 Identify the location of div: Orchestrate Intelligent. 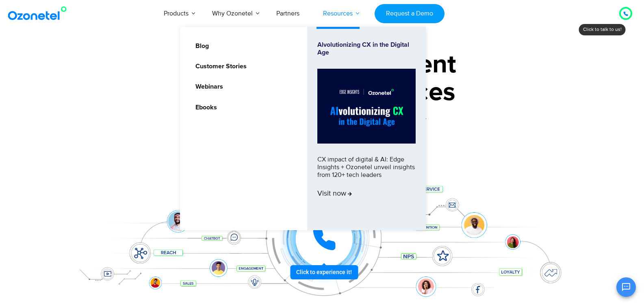
(322, 65).